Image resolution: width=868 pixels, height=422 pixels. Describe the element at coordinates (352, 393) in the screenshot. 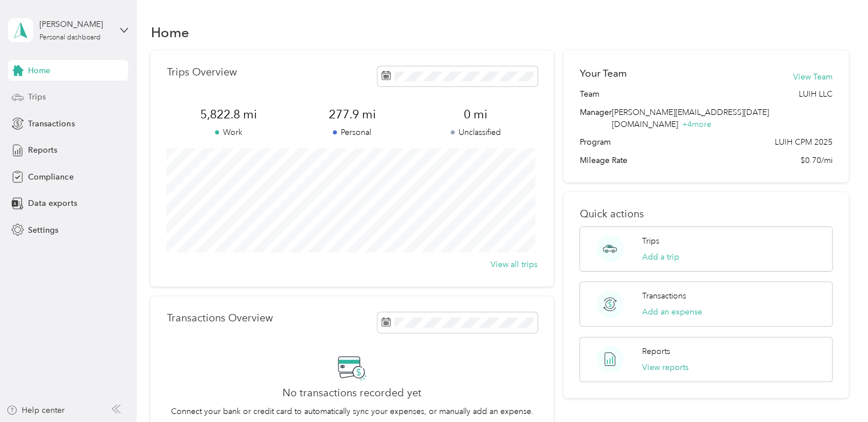

I see `h2: No transactions recorded yet` at that location.